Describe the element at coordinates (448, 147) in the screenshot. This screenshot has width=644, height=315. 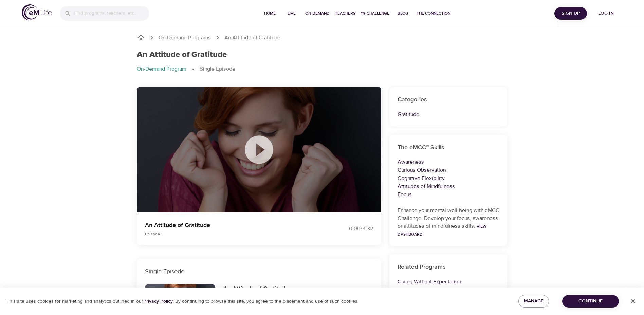
I see `h6: The eMCC™ Skills` at that location.